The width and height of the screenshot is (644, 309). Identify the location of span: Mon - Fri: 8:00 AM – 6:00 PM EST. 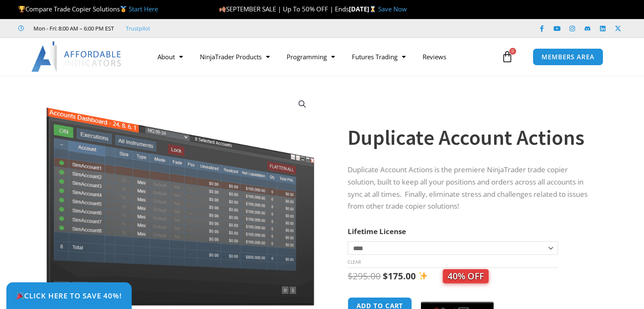
(73, 28).